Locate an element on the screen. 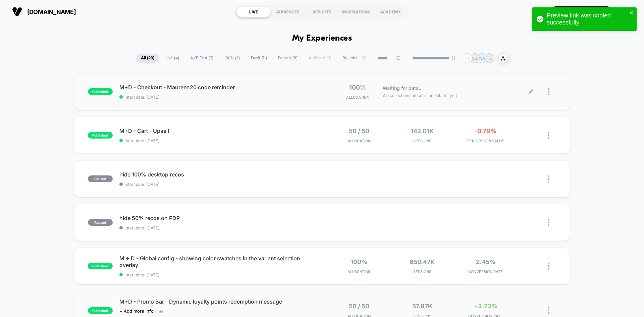 Image resolution: width=644 pixels, height=317 pixels. span: +3.73% is located at coordinates (486, 306).